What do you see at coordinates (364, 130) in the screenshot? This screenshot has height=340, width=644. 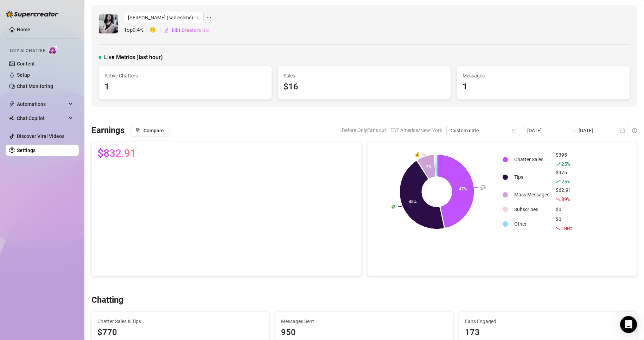 I see `span: Before OnlyFans cut` at bounding box center [364, 130].